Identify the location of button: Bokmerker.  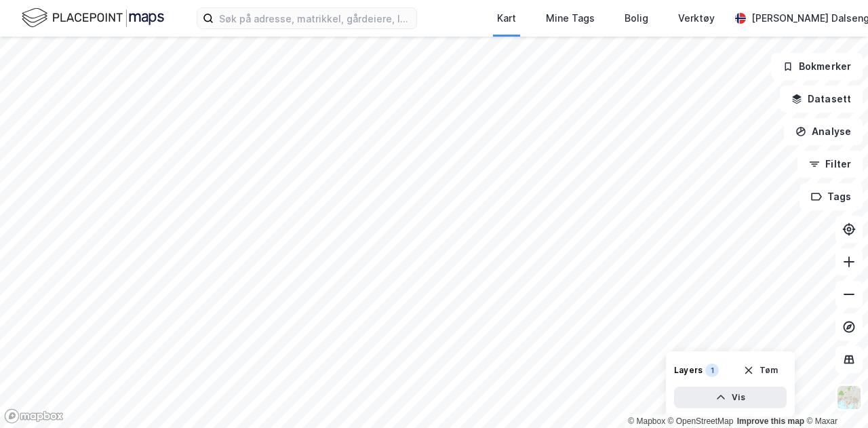
(816, 66).